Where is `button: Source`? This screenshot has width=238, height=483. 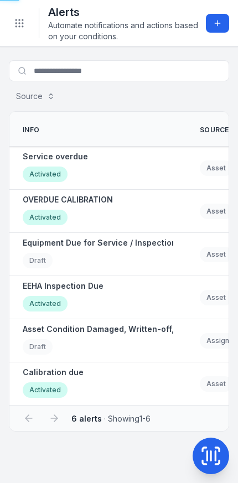
button: Source is located at coordinates (35, 96).